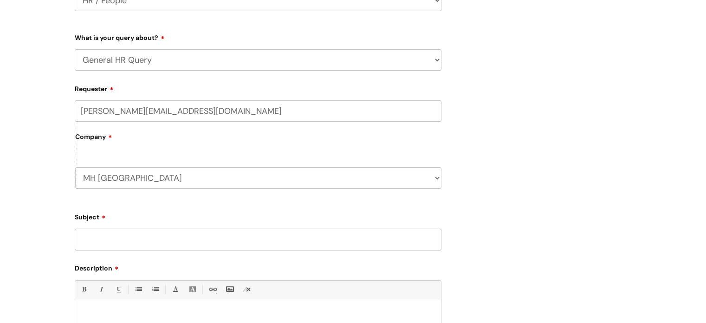 The height and width of the screenshot is (323, 706). Describe the element at coordinates (175, 289) in the screenshot. I see `a: Font Color` at that location.